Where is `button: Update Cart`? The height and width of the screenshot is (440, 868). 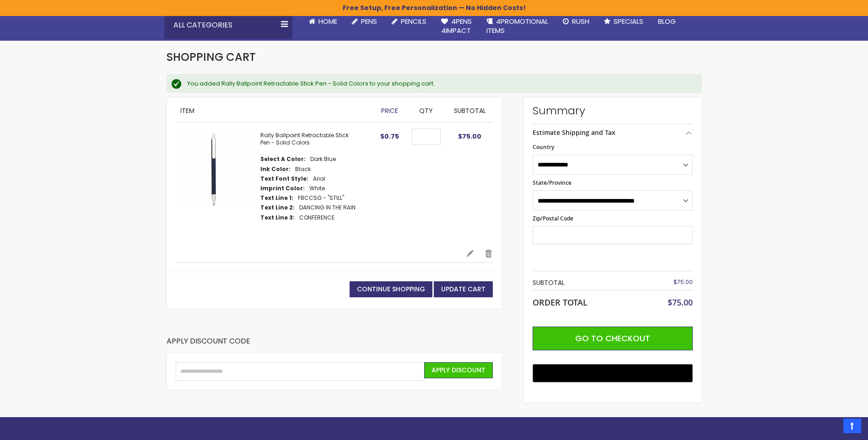 button: Update Cart is located at coordinates (463, 289).